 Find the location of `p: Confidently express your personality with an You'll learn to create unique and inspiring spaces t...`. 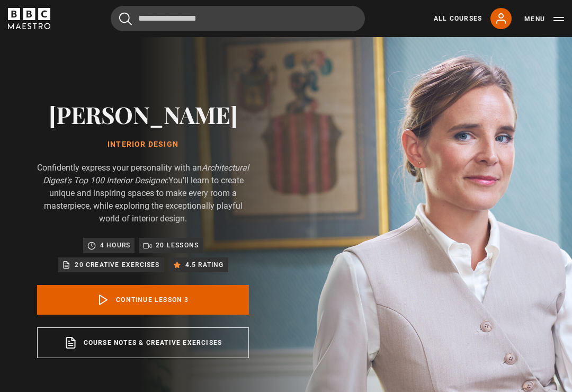

p: Confidently express your personality with an You'll learn to create unique and inspiring spaces t... is located at coordinates (143, 194).